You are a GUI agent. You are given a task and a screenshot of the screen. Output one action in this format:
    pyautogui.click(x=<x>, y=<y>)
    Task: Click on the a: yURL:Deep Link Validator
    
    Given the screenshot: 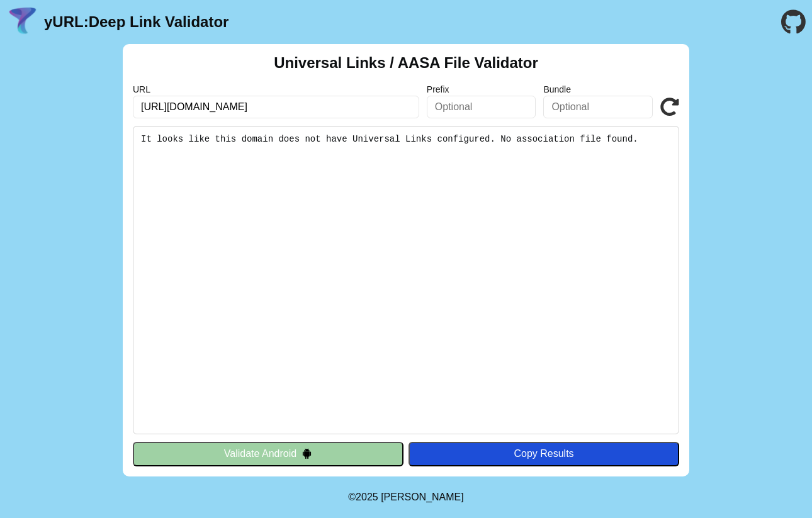 What is the action you would take?
    pyautogui.click(x=136, y=22)
    